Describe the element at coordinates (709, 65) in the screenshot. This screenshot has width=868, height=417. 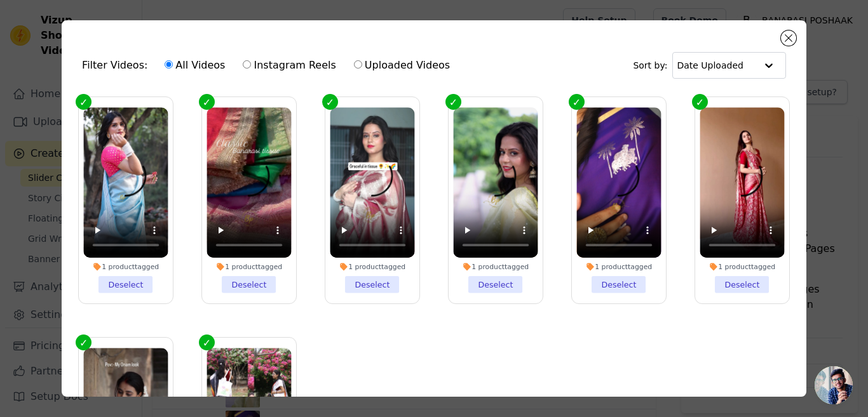
I see `div: Sort by:` at that location.